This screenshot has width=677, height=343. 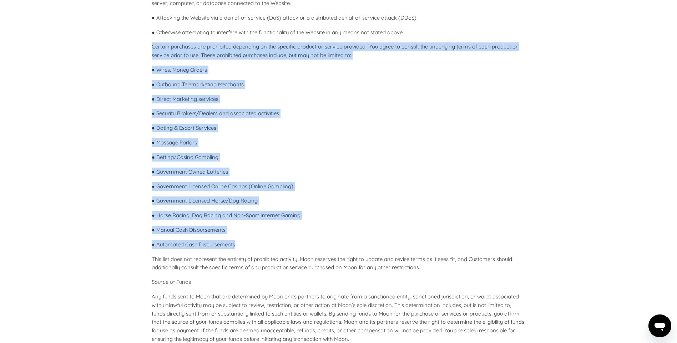 I want to click on p: ● Government Licensed Online Casinos (Online Gambling), so click(x=339, y=187).